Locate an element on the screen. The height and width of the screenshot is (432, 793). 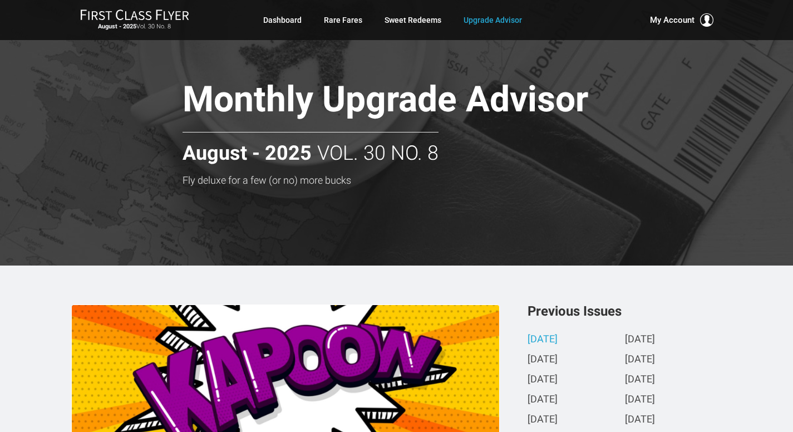
h2: Vol. 30 No. 8 is located at coordinates (310, 148).